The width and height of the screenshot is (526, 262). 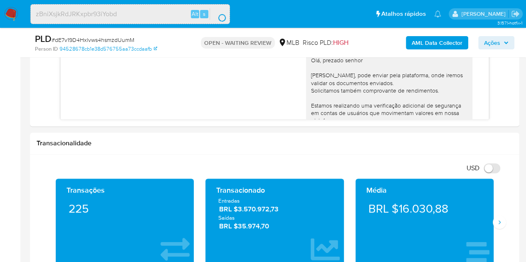 I want to click on a: Notificações, so click(x=437, y=14).